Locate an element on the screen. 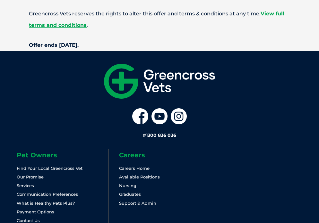 The width and height of the screenshot is (319, 223). a: Nursing is located at coordinates (128, 186).